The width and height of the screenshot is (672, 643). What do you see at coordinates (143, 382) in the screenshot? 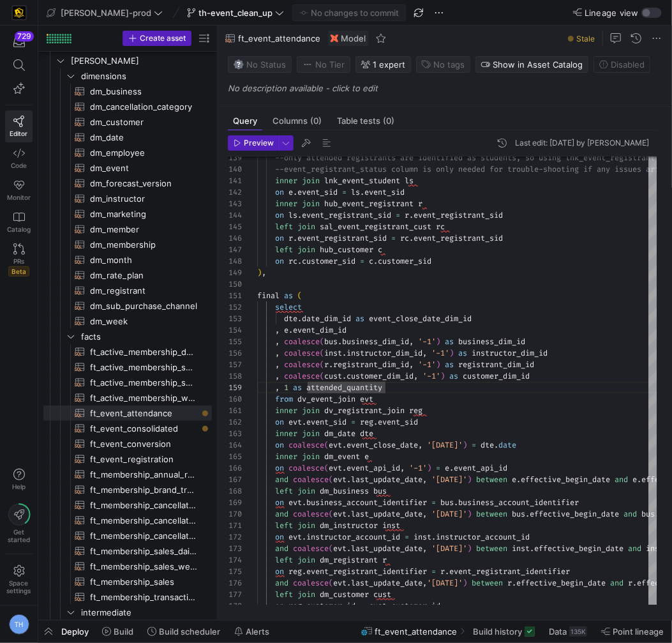
I see `span: ft_active_membership_snapshot​​​​​​​​​​` at bounding box center [143, 382].